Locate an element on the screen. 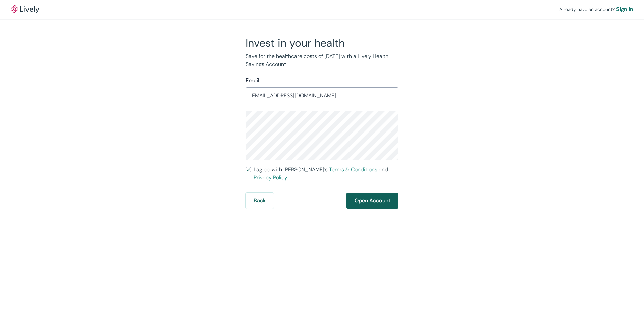 The width and height of the screenshot is (644, 317). a: Sign in is located at coordinates (625, 9).